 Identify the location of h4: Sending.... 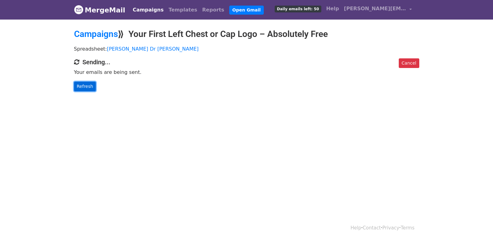
(247, 62).